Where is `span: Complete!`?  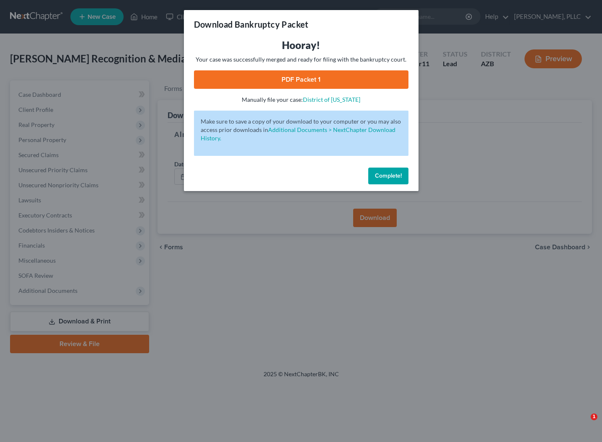 span: Complete! is located at coordinates (389, 176).